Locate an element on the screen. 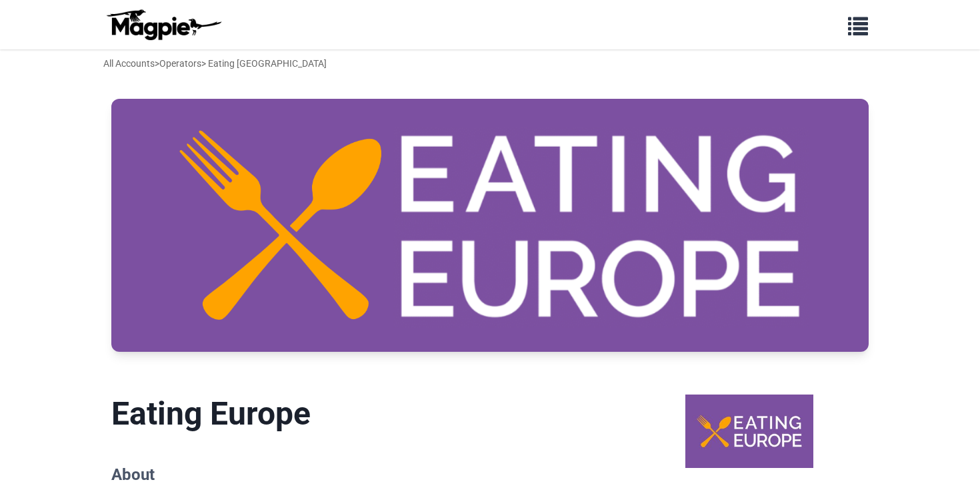 Image resolution: width=980 pixels, height=490 pixels. img: Eating Europe logo is located at coordinates (749, 431).